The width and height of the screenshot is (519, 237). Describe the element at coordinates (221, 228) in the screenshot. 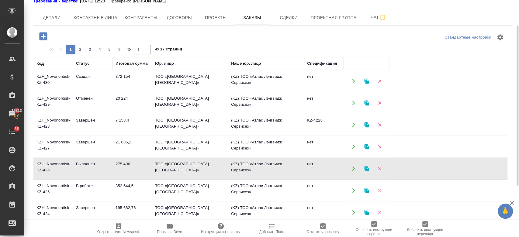

I see `button: Инструкции по клиенту` at that location.